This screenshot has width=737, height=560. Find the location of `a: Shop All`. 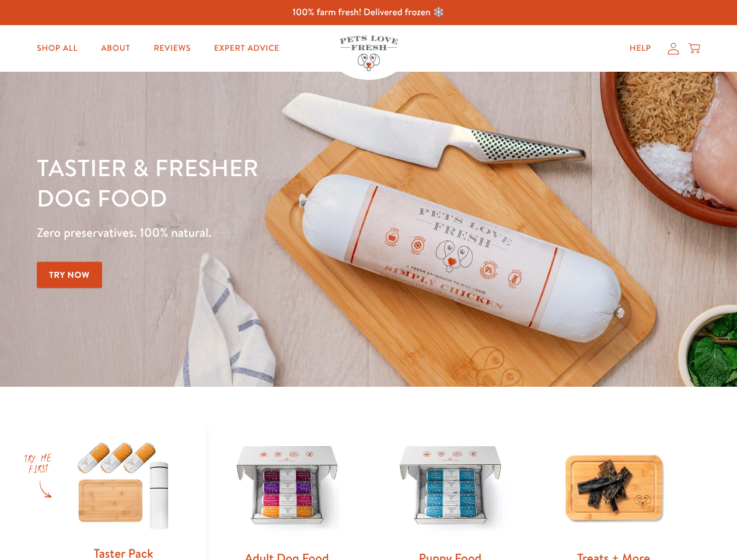

a: Shop All is located at coordinates (58, 48).